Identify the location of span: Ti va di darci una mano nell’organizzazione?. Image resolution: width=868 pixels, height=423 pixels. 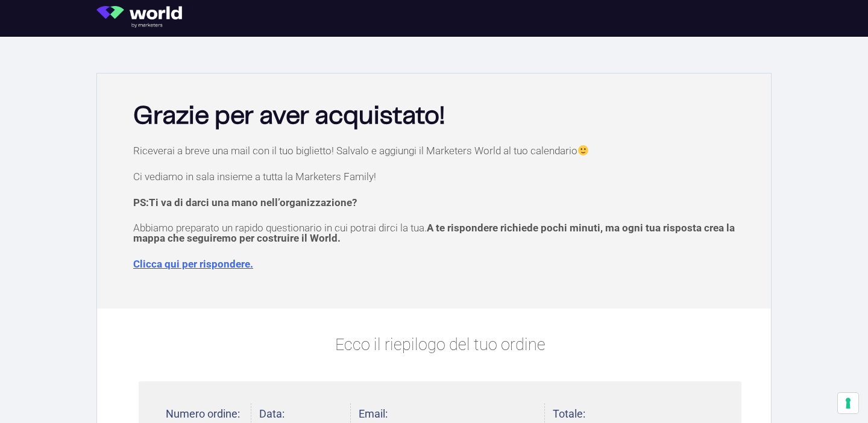
(252, 202).